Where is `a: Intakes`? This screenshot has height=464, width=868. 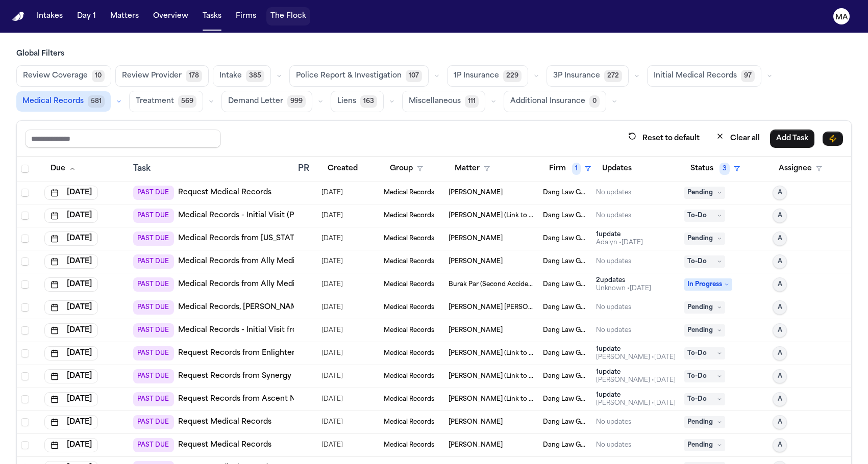 a: Intakes is located at coordinates (50, 17).